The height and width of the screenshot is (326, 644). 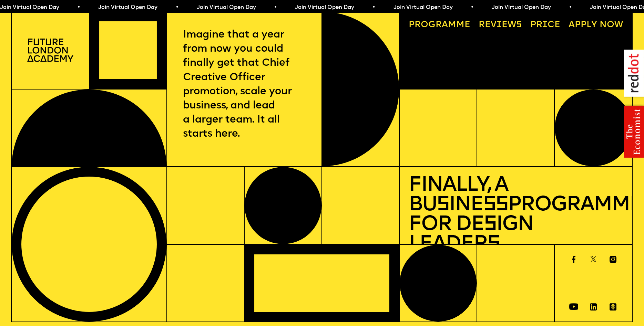 I want to click on a: Price, so click(x=545, y=25).